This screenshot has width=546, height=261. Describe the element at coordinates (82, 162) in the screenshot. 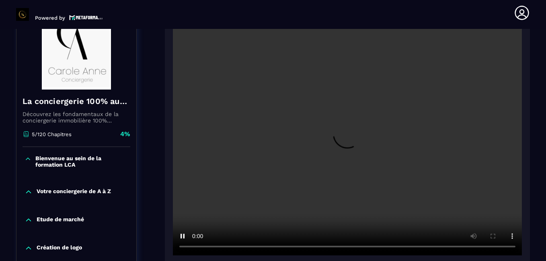

I see `p: Bienvenue au sein de la formation LCA` at that location.